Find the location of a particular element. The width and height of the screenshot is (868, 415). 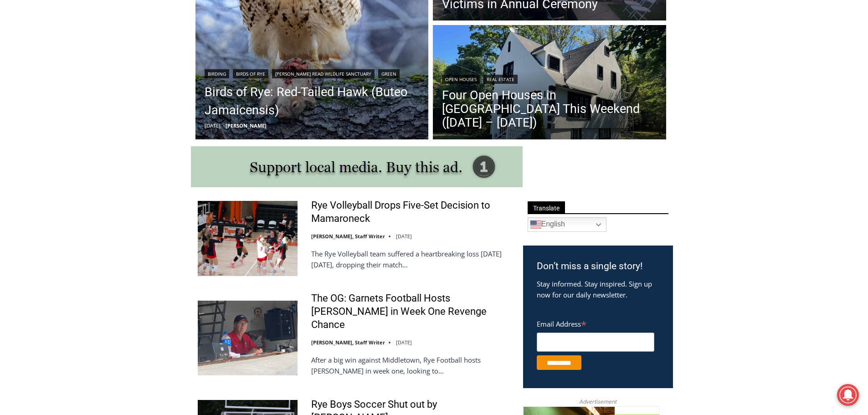

a: Real Estate is located at coordinates (500, 79).